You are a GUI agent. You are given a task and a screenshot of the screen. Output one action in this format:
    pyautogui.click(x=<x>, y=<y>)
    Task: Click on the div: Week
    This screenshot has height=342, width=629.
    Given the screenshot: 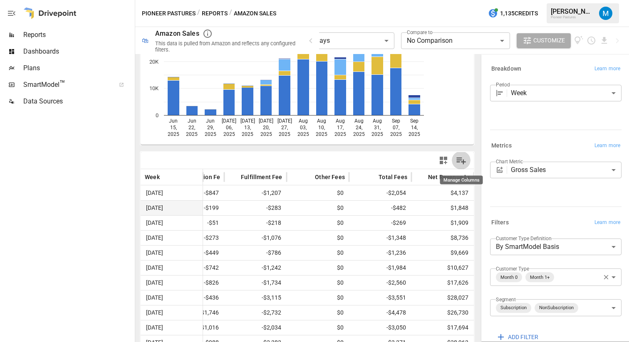 What is the action you would take?
    pyautogui.click(x=566, y=93)
    